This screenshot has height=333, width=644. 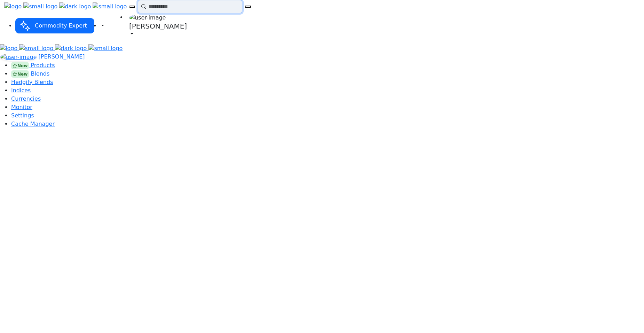 What do you see at coordinates (30, 73) in the screenshot?
I see `a: New Blends` at bounding box center [30, 73].